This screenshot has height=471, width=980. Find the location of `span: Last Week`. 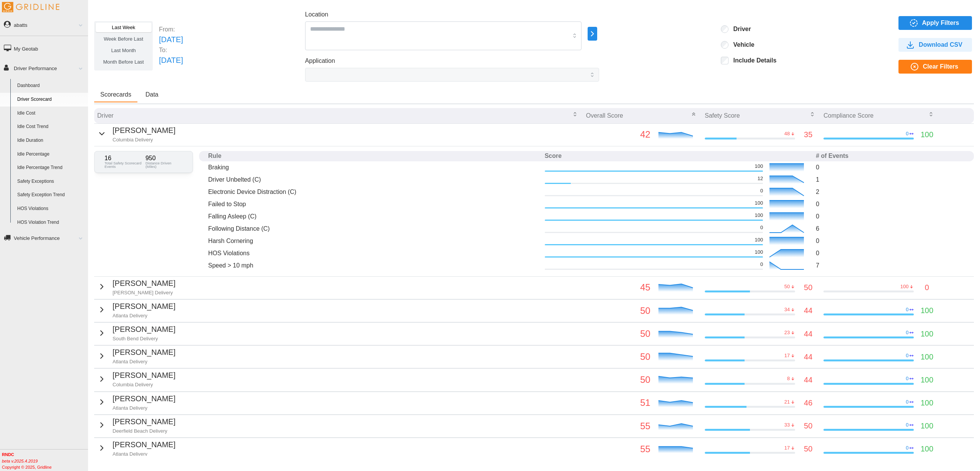

span: Last Week is located at coordinates (124, 27).